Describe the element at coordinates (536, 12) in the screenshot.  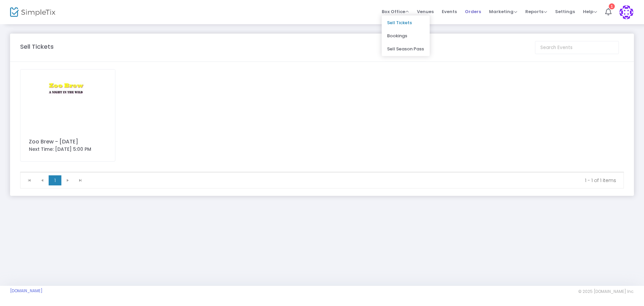
I see `span: Reports` at that location.